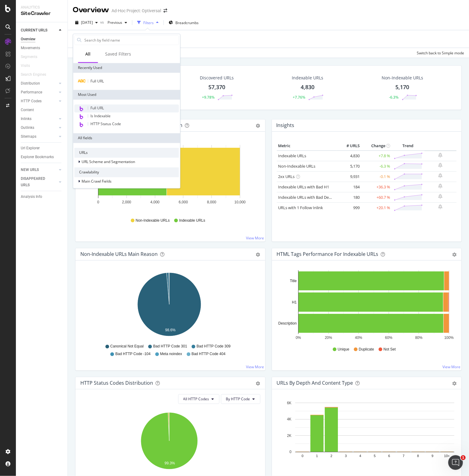 The width and height of the screenshot is (469, 476). I want to click on td: 9,931, so click(349, 176).